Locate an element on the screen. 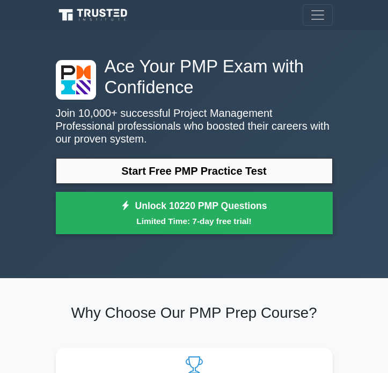 This screenshot has height=373, width=388. p: Join 10,000+ successful Project Management Professional professionals who boosted their careers w... is located at coordinates (194, 126).